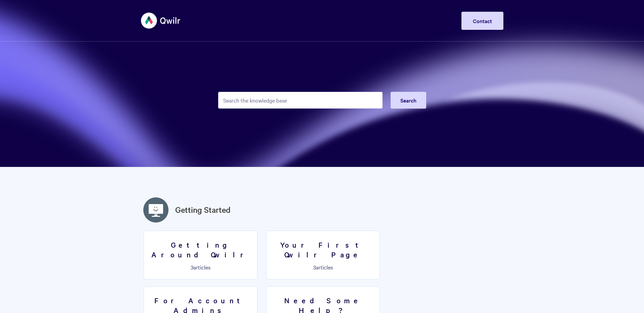  What do you see at coordinates (200, 255) in the screenshot?
I see `a: Getting Around Qwilr 3articles` at bounding box center [200, 255].